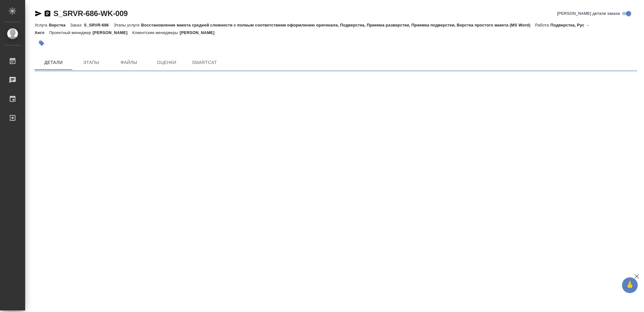 The width and height of the screenshot is (644, 312). Describe the element at coordinates (42, 43) in the screenshot. I see `button: Добавить тэг` at that location.